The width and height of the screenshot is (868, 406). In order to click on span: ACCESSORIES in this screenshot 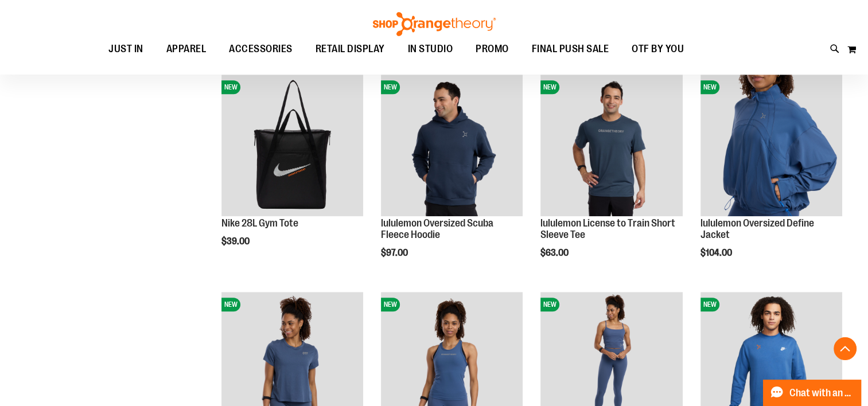, I will do `click(261, 49)`.